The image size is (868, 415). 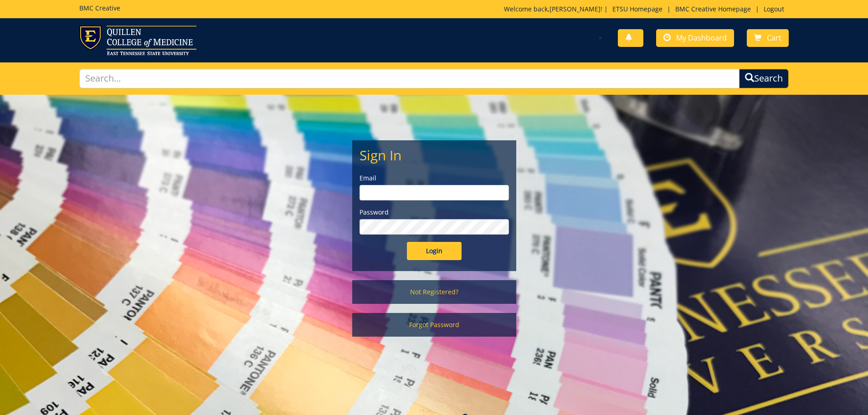 What do you see at coordinates (435, 251) in the screenshot?
I see `input: Login` at bounding box center [435, 251].